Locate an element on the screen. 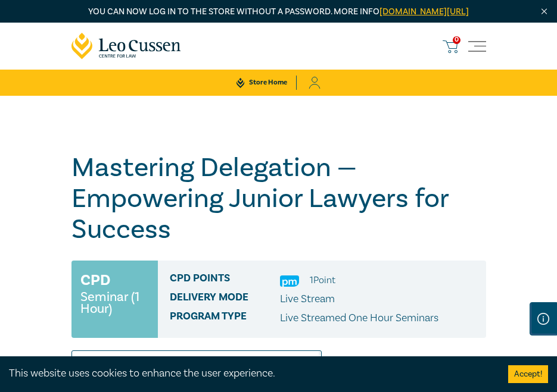 The image size is (557, 392). img: Practice Management & Business Skills is located at coordinates (289, 281).